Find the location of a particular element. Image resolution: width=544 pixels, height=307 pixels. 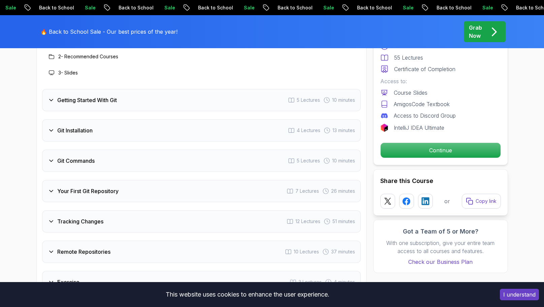

h3: Exercise is located at coordinates (68, 282).